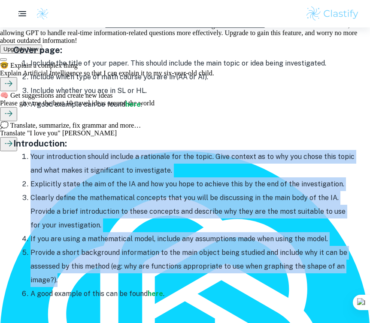  I want to click on li: A good example of this can be found ., so click(193, 294).